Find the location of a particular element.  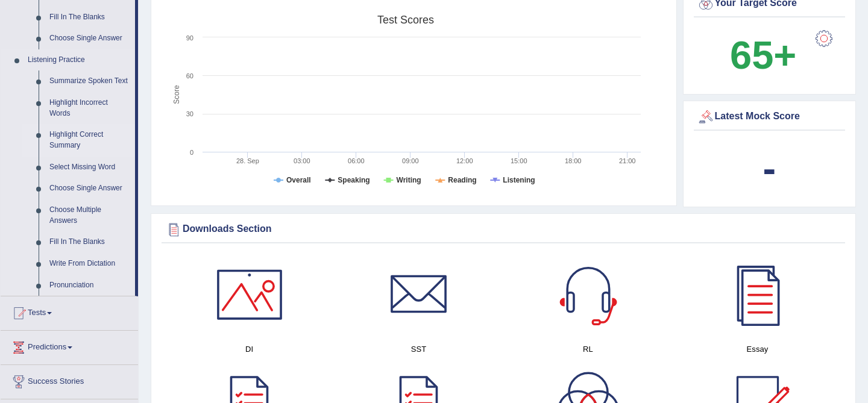

div: Downloads Section is located at coordinates (503, 229).